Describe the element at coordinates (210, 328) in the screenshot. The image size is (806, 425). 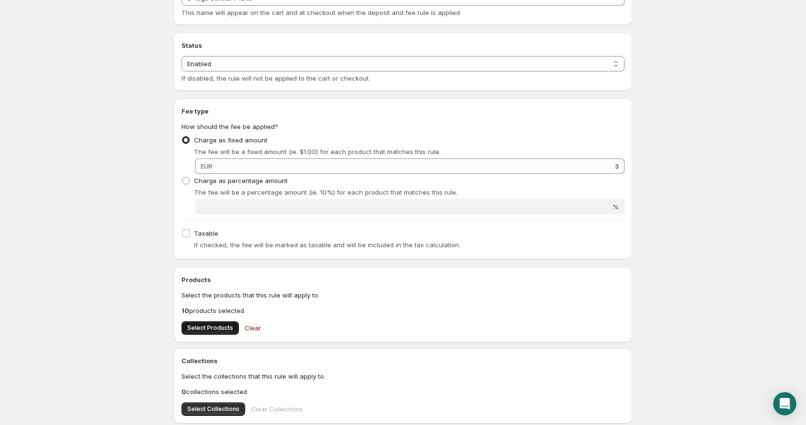
I see `span: Select Products` at that location.